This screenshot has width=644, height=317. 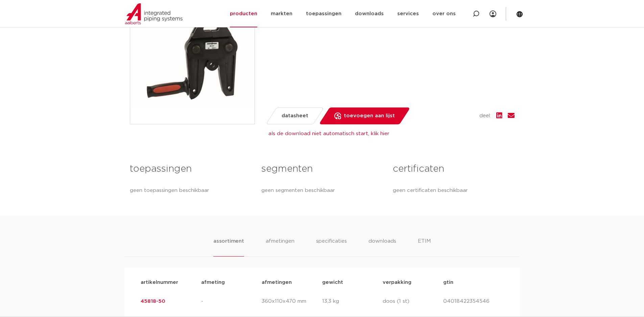 I want to click on p: verpakking, so click(x=413, y=283).